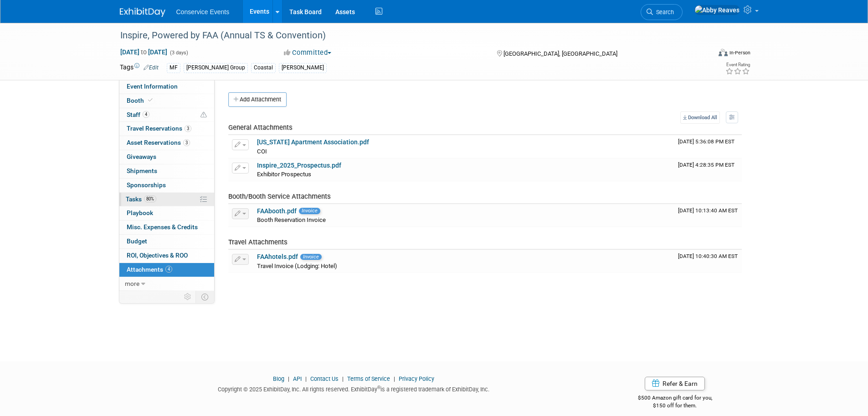 Image resolution: width=868 pixels, height=416 pixels. Describe the element at coordinates (717, 10) in the screenshot. I see `img: Abby Reaves` at that location.